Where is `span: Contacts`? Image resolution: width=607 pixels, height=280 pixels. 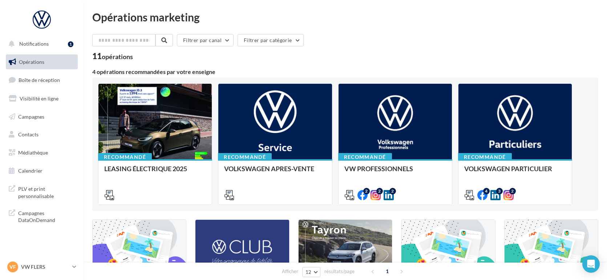
span: Contacts is located at coordinates (28, 134).